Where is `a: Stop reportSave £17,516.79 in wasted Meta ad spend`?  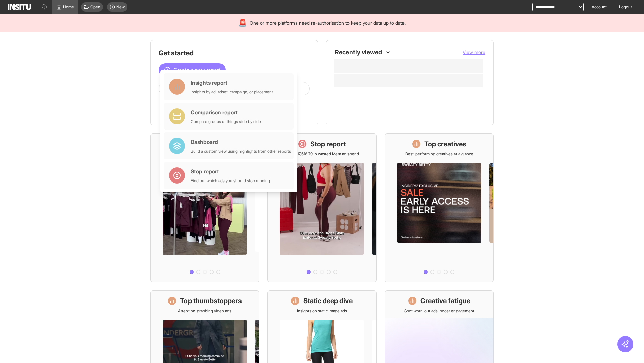 a: Stop reportSave £17,516.79 in wasted Meta ad spend is located at coordinates (322, 207).